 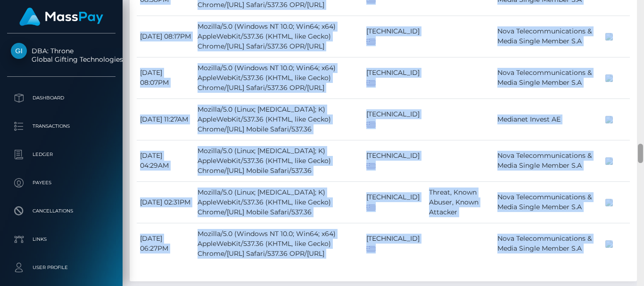 What do you see at coordinates (61, 211) in the screenshot?
I see `a: Cancellations` at bounding box center [61, 211].